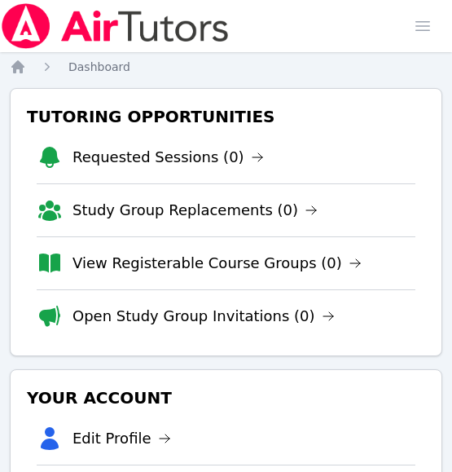 The image size is (452, 472). What do you see at coordinates (99, 67) in the screenshot?
I see `span: Dashboard` at bounding box center [99, 67].